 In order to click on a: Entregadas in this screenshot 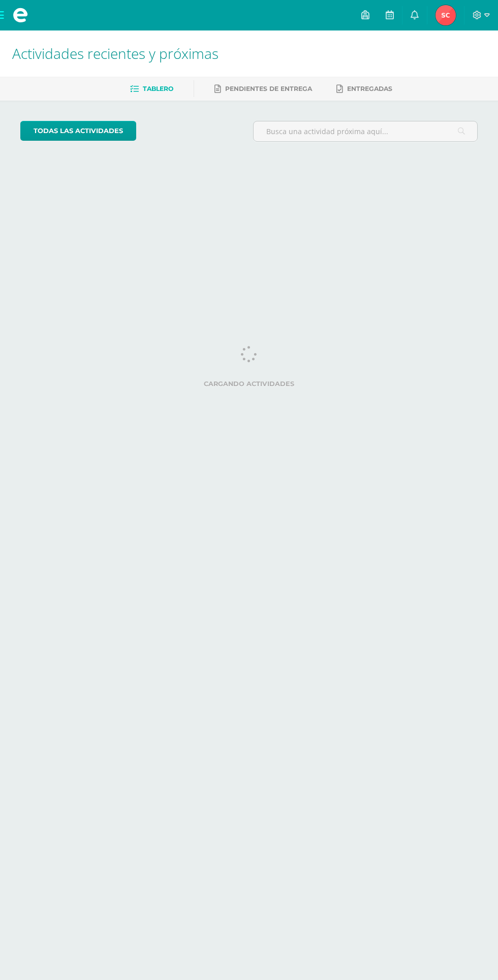, I will do `click(365, 89)`.